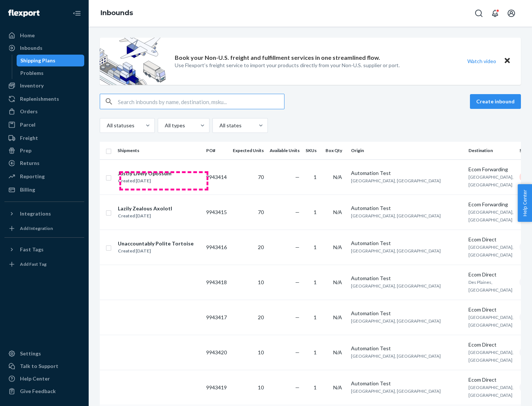  What do you see at coordinates (36, 228) in the screenshot?
I see `div: Add Integration` at bounding box center [36, 228].